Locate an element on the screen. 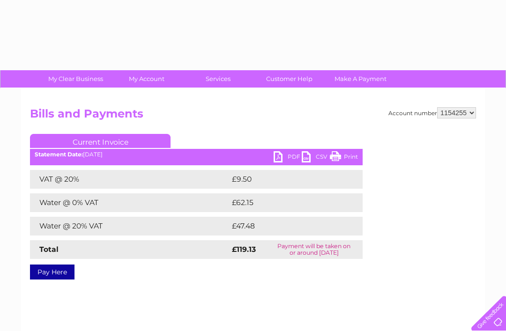  td: £62.15 is located at coordinates (286, 203).